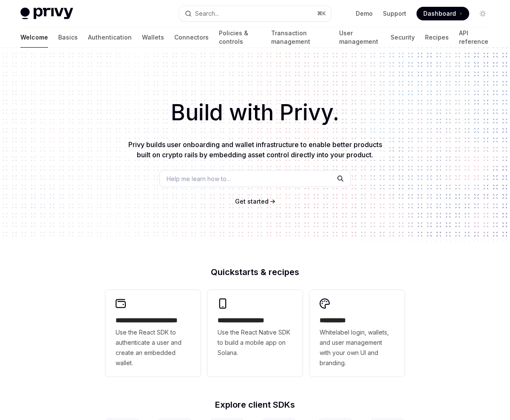  What do you see at coordinates (251, 202) in the screenshot?
I see `a: Get started` at bounding box center [251, 202].